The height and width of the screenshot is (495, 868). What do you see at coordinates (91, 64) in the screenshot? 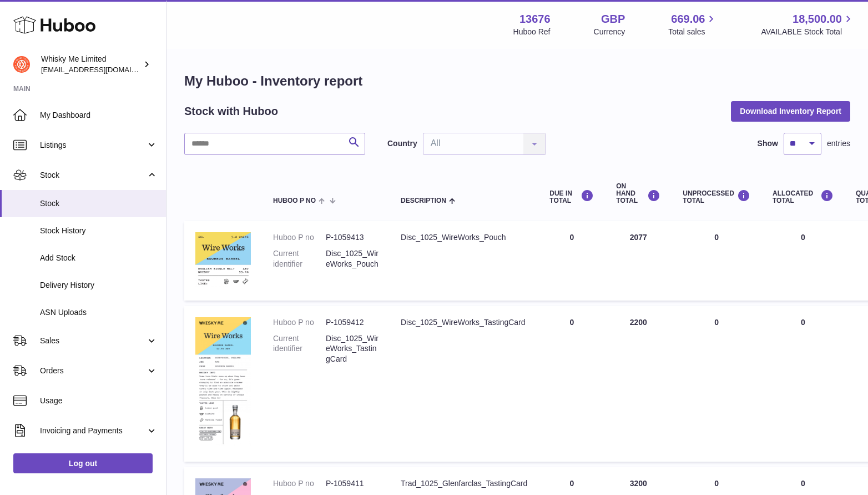
I see `div: Whisky Me Limited` at bounding box center [91, 64].